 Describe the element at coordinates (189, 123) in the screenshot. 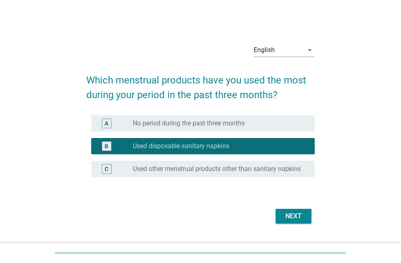

I see `label: No period during the past three months` at that location.